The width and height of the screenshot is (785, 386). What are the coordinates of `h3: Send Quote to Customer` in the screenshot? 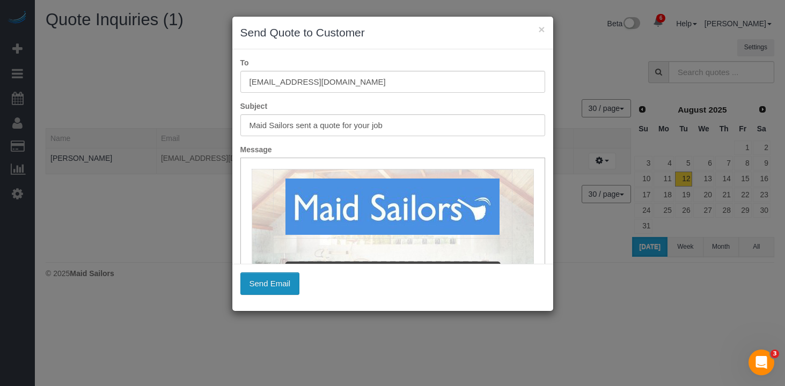 It's located at (393, 33).